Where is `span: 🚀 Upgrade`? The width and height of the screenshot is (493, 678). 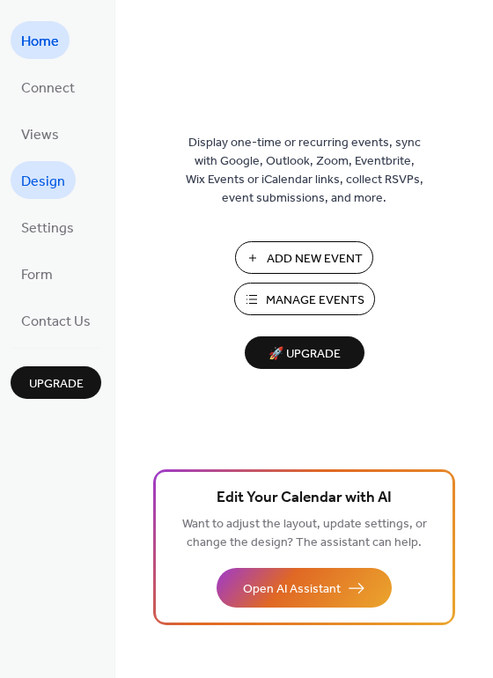 span: 🚀 Upgrade is located at coordinates (305, 354).